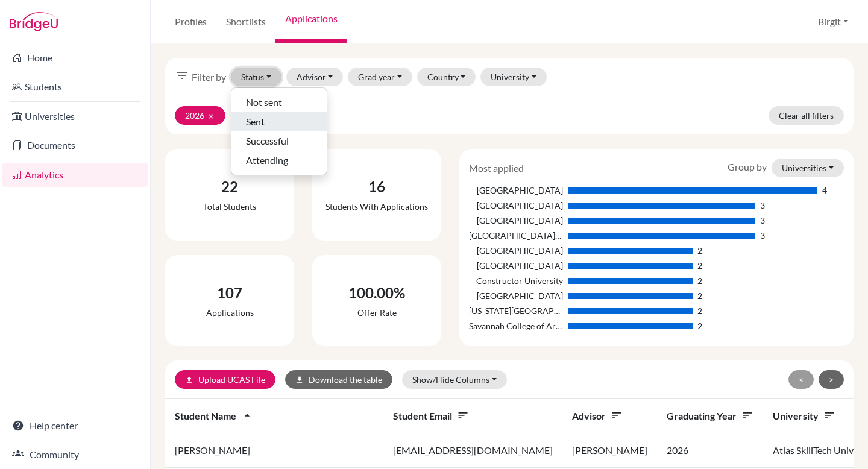 The width and height of the screenshot is (868, 469). I want to click on div: 4, so click(825, 190).